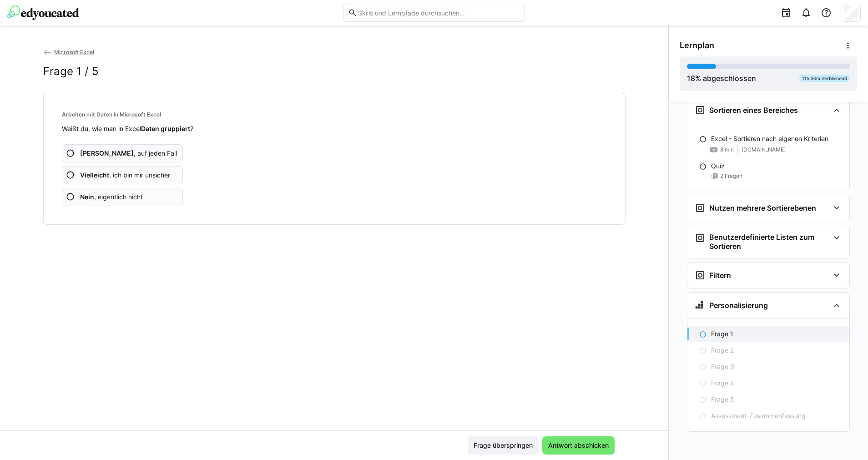  What do you see at coordinates (166, 128) in the screenshot?
I see `strong: Daten gruppiert` at bounding box center [166, 128].